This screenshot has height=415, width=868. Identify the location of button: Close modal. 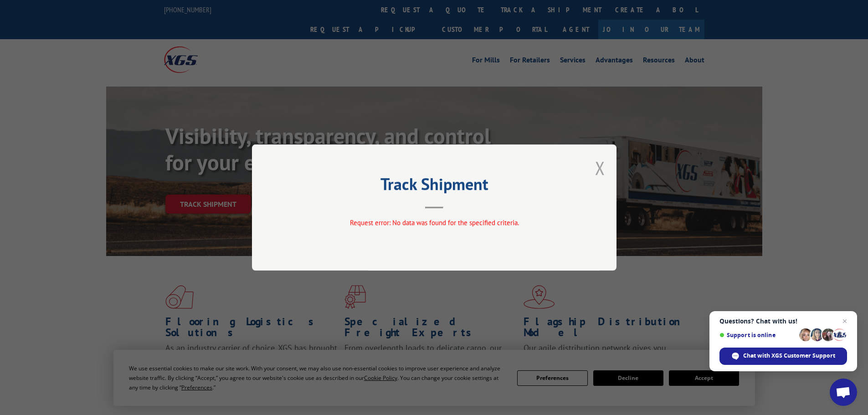
(600, 168).